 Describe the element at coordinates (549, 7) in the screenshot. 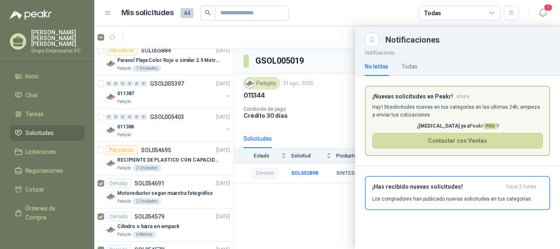

I see `span: 1` at that location.